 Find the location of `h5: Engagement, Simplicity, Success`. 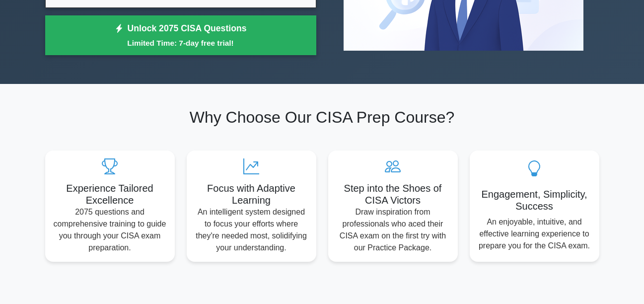

h5: Engagement, Simplicity, Success is located at coordinates (535, 200).